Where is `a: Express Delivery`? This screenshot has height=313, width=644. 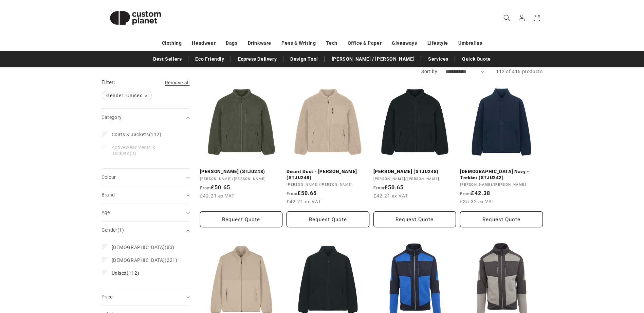 a: Express Delivery is located at coordinates (257, 59).